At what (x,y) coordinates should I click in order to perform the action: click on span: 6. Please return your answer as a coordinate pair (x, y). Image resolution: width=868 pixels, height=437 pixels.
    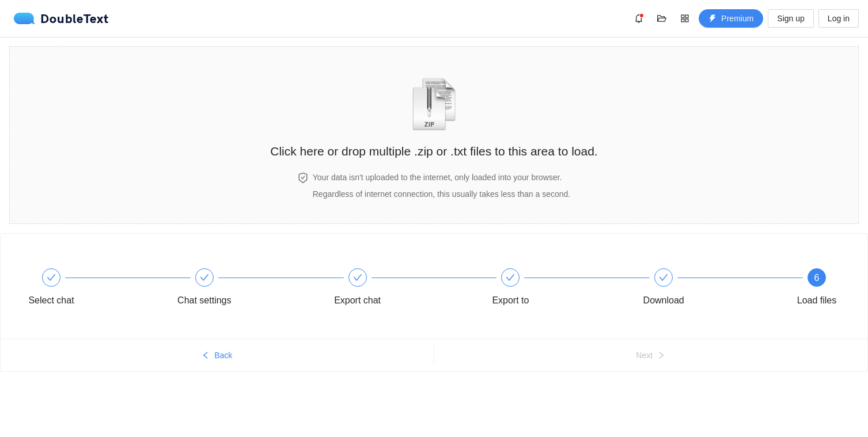
    Looking at the image, I should click on (817, 277).